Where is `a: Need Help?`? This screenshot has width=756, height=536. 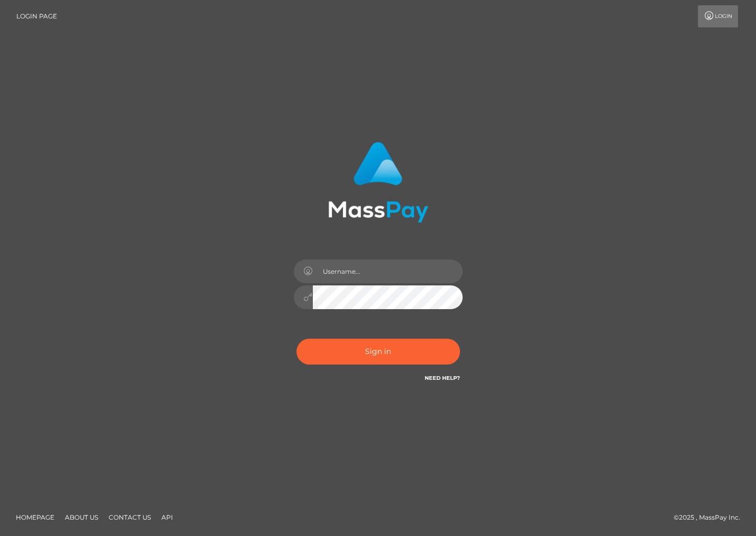 a: Need Help? is located at coordinates (442, 377).